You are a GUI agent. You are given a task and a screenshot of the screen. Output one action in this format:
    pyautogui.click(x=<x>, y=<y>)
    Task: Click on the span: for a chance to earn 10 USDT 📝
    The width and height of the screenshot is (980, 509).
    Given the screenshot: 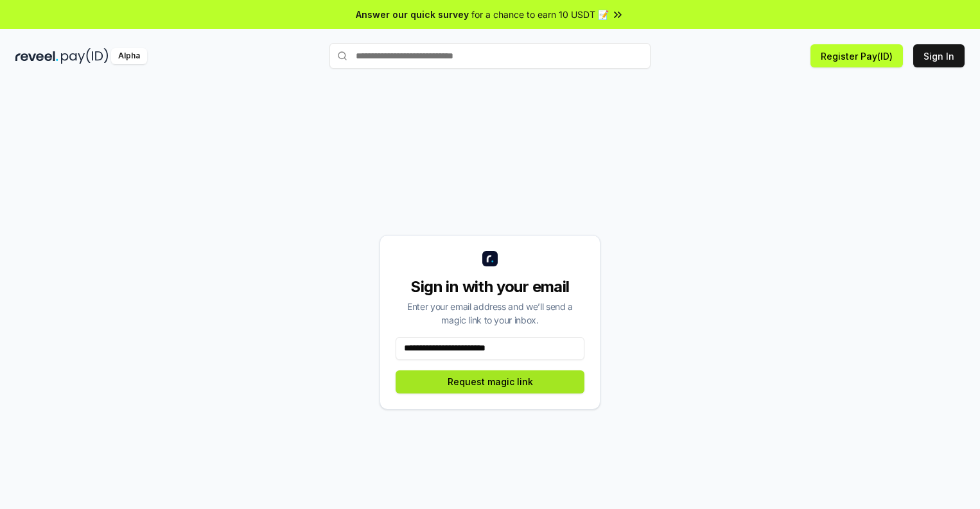 What is the action you would take?
    pyautogui.click(x=540, y=14)
    